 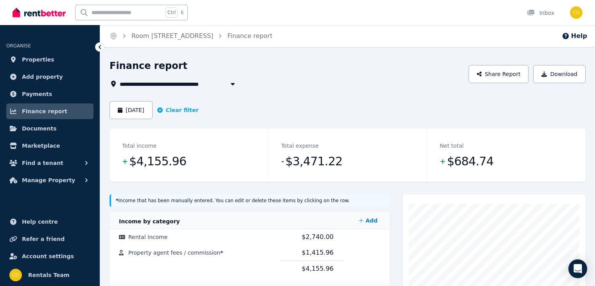 I want to click on span: Payments, so click(x=37, y=94).